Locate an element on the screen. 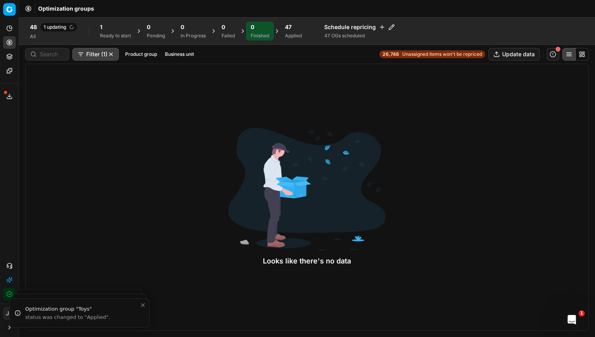  div: In Progress is located at coordinates (193, 36).